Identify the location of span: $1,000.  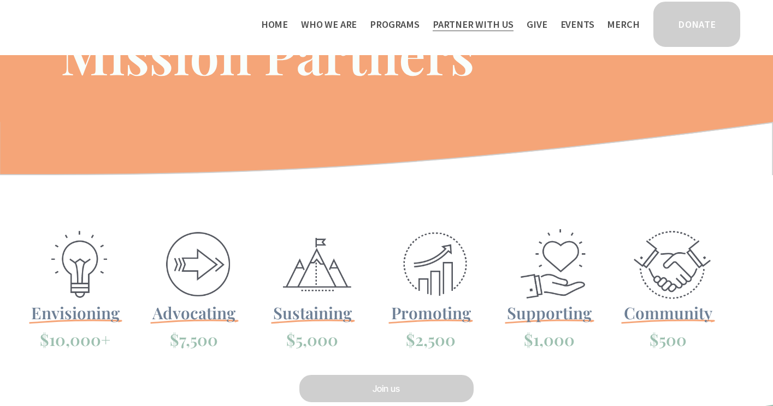
(549, 339).